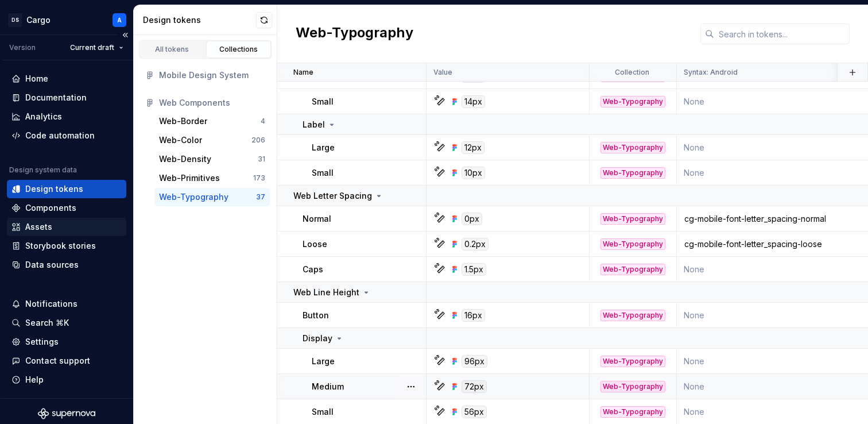 The image size is (868, 424). What do you see at coordinates (51, 304) in the screenshot?
I see `div: Notifications` at bounding box center [51, 304].